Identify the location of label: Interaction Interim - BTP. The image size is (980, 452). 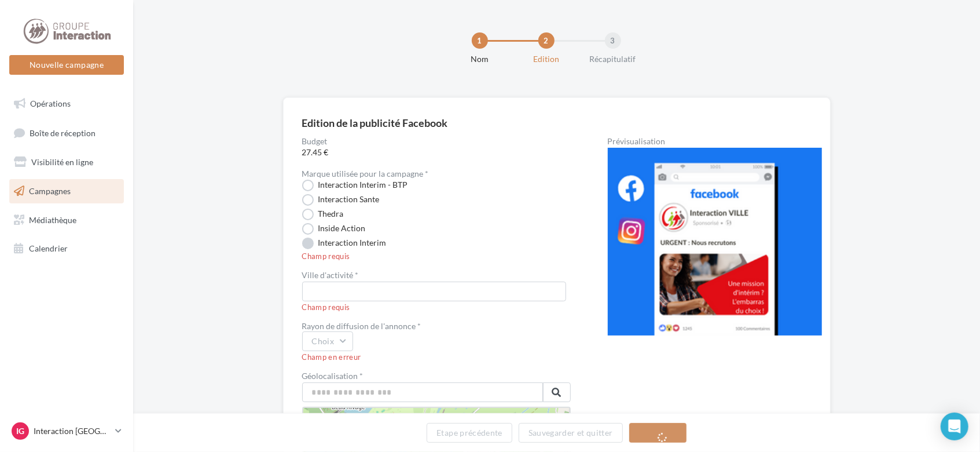
(355, 185).